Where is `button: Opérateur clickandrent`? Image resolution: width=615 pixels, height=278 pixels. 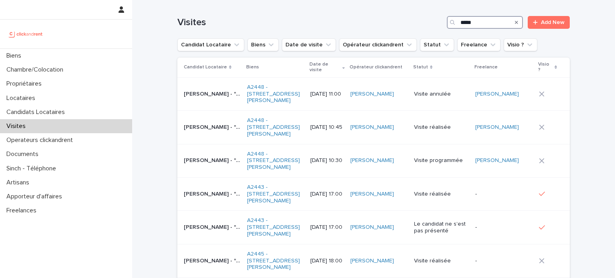 button: Opérateur clickandrent is located at coordinates (378, 45).